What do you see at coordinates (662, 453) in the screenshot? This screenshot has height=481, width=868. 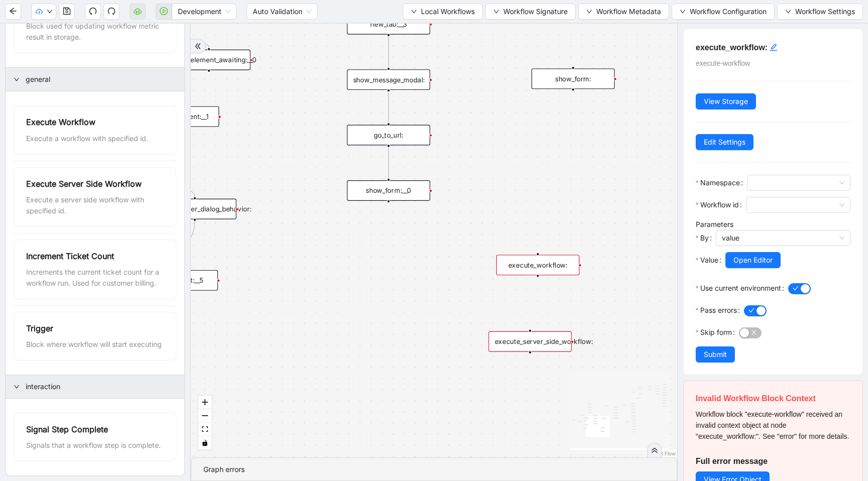 I see `a: React Flow attribution` at bounding box center [662, 453].